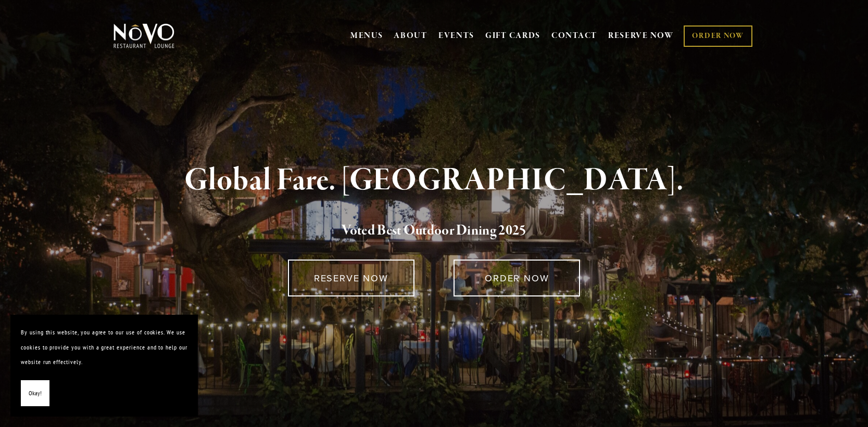 The width and height of the screenshot is (868, 427). I want to click on a: ABOUT, so click(411, 36).